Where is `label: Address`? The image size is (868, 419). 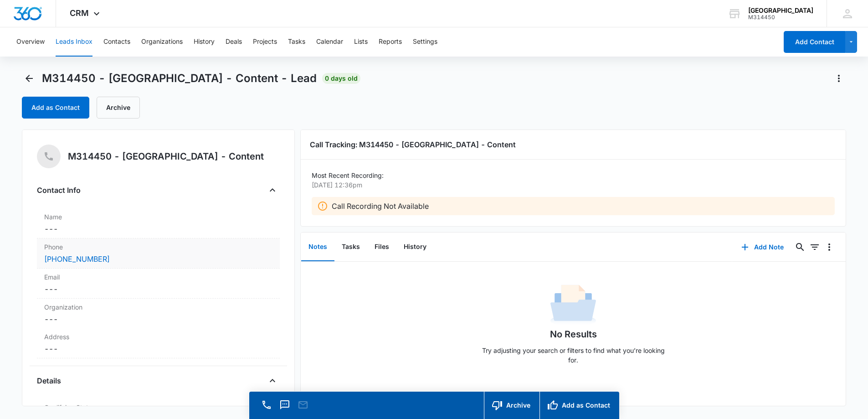 label: Address is located at coordinates (158, 337).